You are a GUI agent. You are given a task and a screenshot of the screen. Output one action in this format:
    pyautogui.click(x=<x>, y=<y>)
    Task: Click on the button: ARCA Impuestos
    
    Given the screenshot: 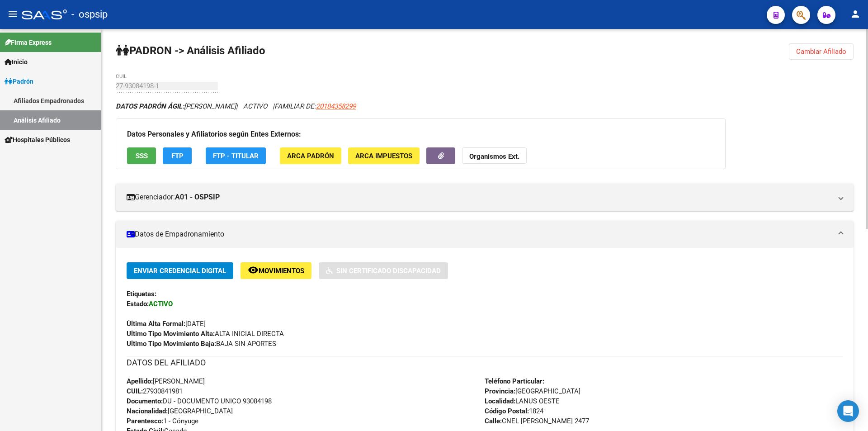 What is the action you would take?
    pyautogui.click(x=384, y=156)
    